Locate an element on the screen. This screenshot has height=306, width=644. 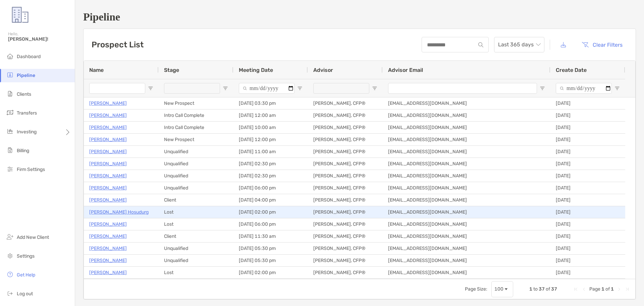
img: investing icon is located at coordinates (10, 131).